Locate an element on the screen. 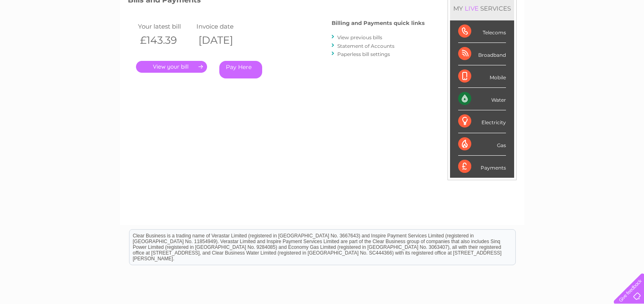  div: Telecoms is located at coordinates (482, 31).